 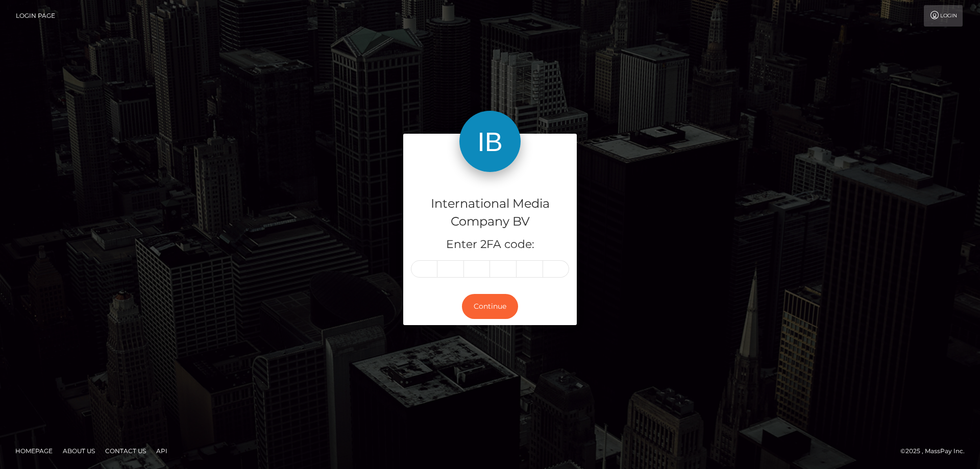 What do you see at coordinates (490, 142) in the screenshot?
I see `img: International Media Company BV` at bounding box center [490, 142].